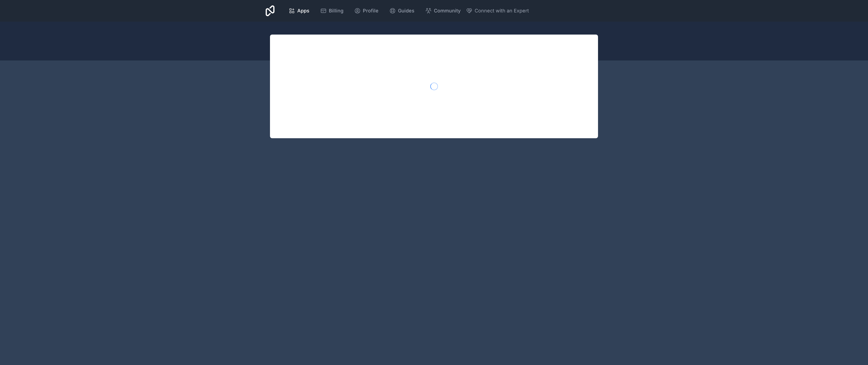  I want to click on span: Billing, so click(336, 11).